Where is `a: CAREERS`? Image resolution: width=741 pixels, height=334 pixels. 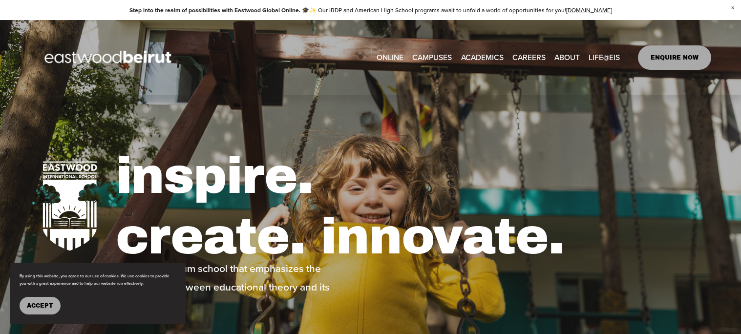
a: CAREERS is located at coordinates (529, 57).